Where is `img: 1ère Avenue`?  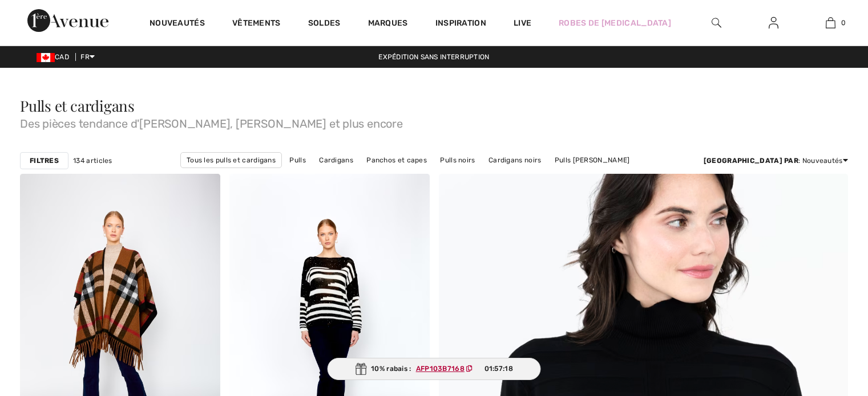
img: 1ère Avenue is located at coordinates (68, 20).